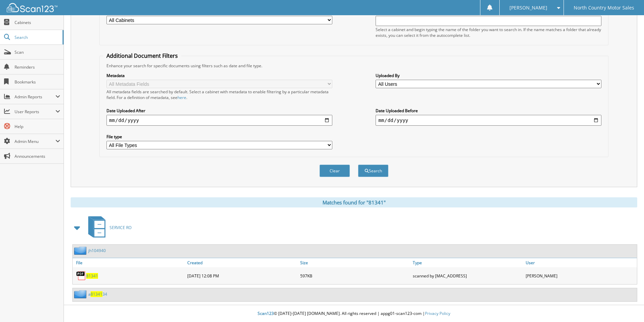 The height and width of the screenshot is (322, 644). What do you see at coordinates (489, 32) in the screenshot?
I see `div: Select a cabinet and begin typing the name of the folder you want to search in. If the name match...` at bounding box center [489, 32].